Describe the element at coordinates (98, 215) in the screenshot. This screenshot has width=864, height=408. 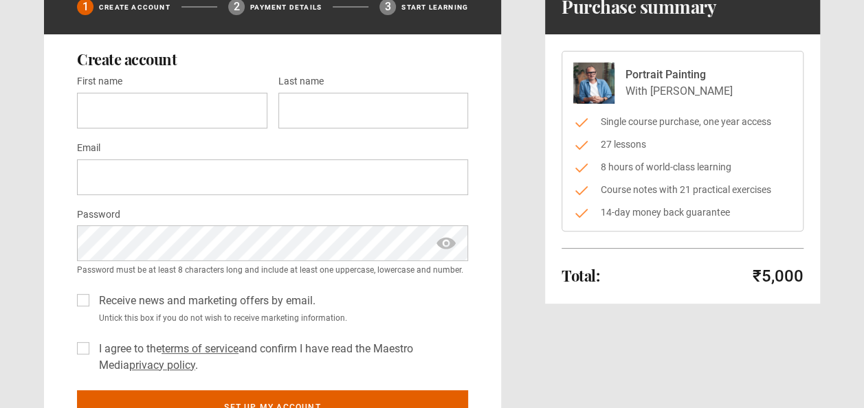
I see `label: Password` at that location.